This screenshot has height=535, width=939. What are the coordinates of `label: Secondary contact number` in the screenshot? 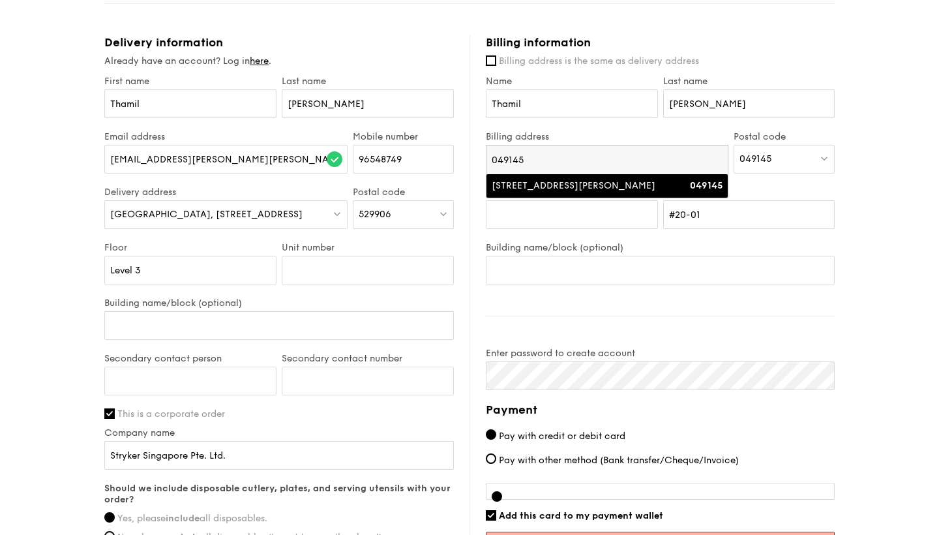 It's located at (368, 358).